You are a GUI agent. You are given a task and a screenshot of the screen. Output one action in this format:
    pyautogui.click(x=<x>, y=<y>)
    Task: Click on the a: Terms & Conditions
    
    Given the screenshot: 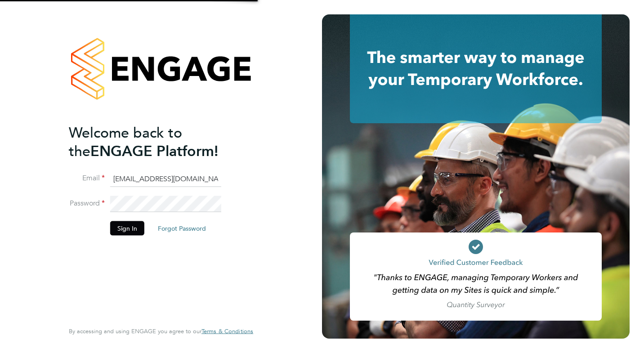 What is the action you would take?
    pyautogui.click(x=227, y=331)
    